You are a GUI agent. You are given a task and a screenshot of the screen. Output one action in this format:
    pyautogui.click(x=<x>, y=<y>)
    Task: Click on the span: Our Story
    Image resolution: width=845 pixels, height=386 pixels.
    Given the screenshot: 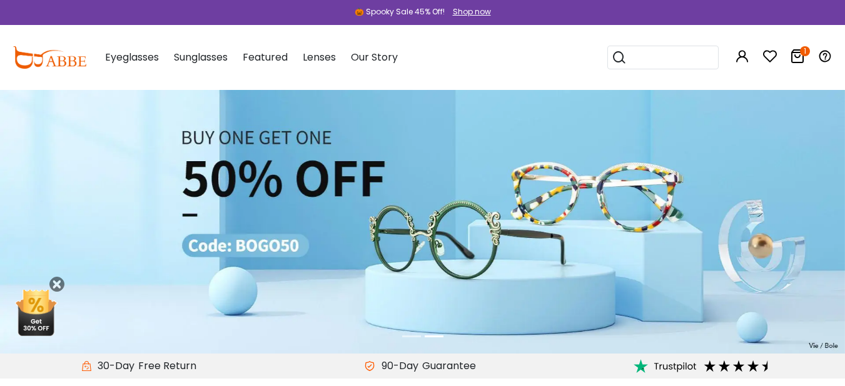 What is the action you would take?
    pyautogui.click(x=374, y=57)
    